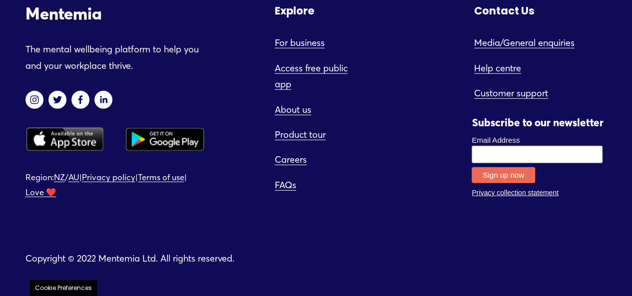 This screenshot has height=296, width=632. I want to click on a: instagram-unauth, so click(34, 100).